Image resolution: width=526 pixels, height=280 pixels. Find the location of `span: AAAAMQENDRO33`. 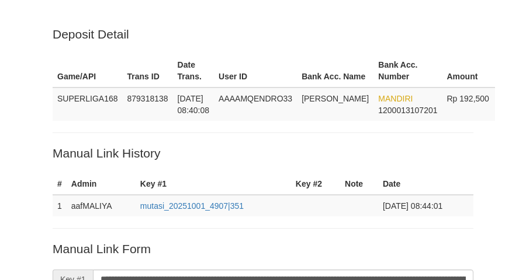

span: AAAAMQENDRO33 is located at coordinates (255, 99).